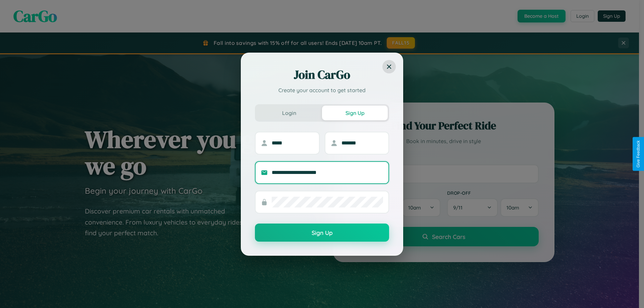  Describe the element at coordinates (639, 154) in the screenshot. I see `div: Give Feedback` at that location.